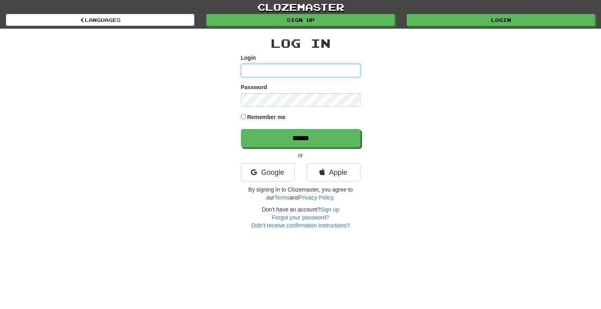 The height and width of the screenshot is (309, 601). I want to click on p: or, so click(301, 155).